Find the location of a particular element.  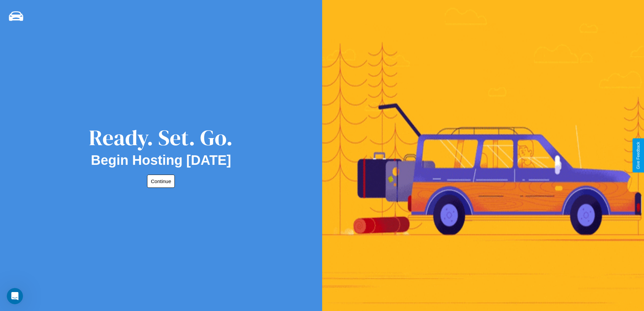

div: Ready. Set. Go. is located at coordinates (161, 137).